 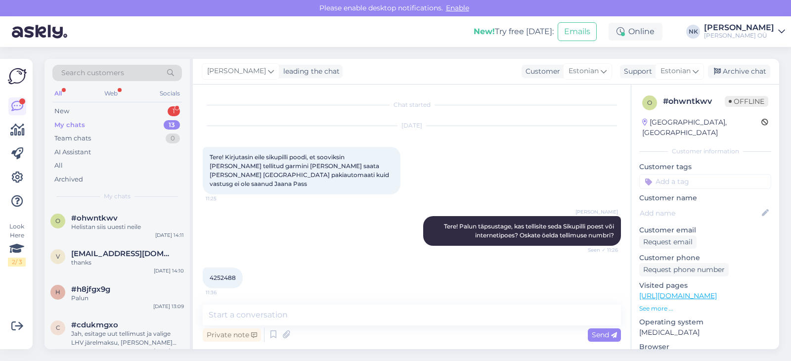 I want to click on span: 4252488, so click(x=223, y=277).